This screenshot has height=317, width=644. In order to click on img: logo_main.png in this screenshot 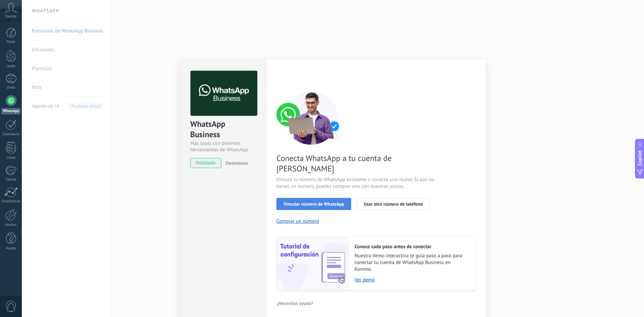, I will do `click(224, 93)`.